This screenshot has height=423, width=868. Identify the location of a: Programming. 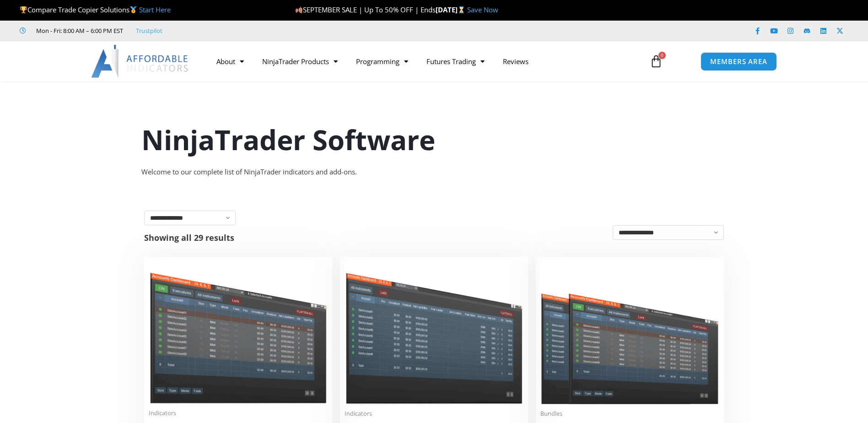
(382, 61).